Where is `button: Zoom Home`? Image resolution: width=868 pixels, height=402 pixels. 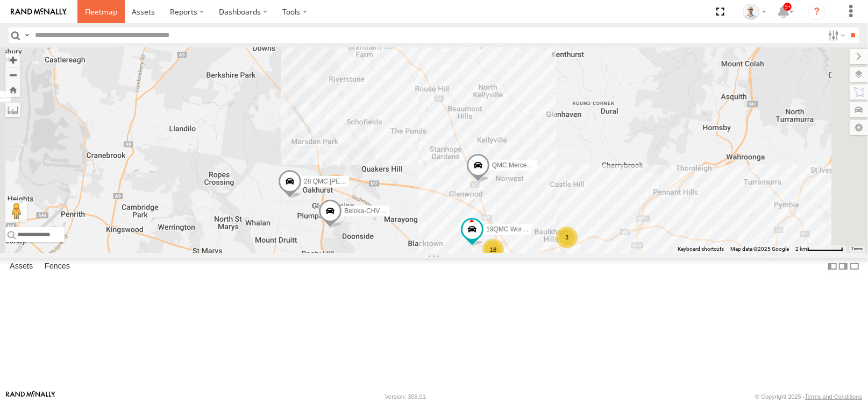
button: Zoom Home is located at coordinates (13, 89).